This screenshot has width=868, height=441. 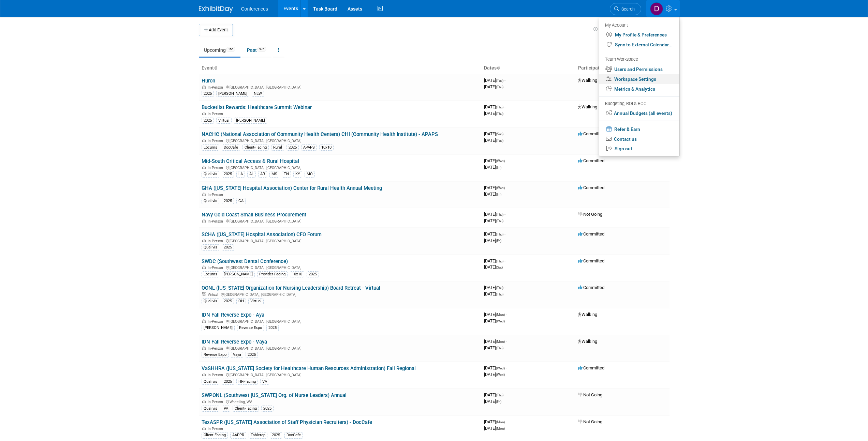 I want to click on a: Search, so click(x=625, y=9).